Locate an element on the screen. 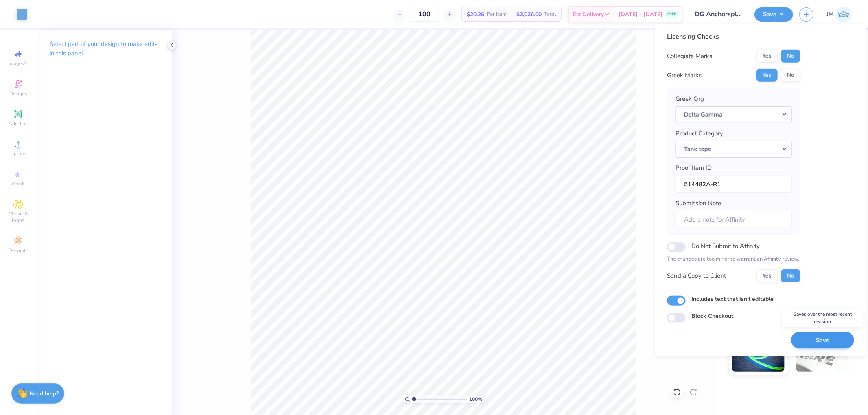 The width and height of the screenshot is (868, 415). img: Joshua Macky Gaerlan is located at coordinates (844, 14).